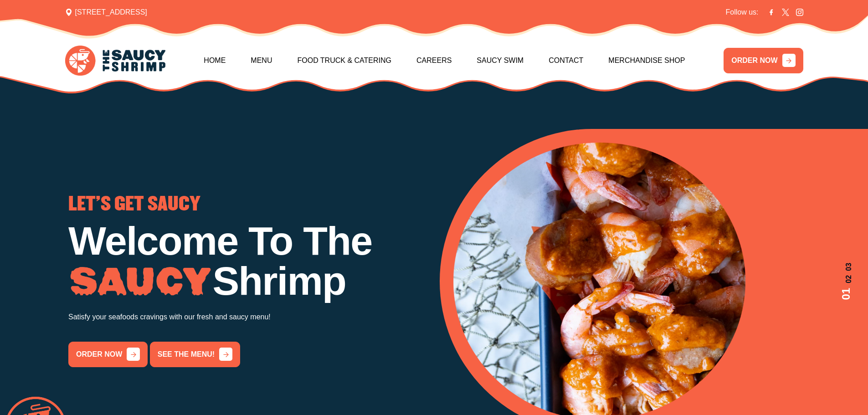  What do you see at coordinates (846, 280) in the screenshot?
I see `span: 02` at bounding box center [846, 280].